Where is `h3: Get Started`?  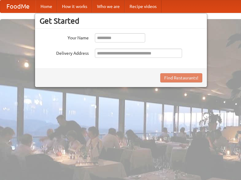
h3: Get Started is located at coordinates (121, 21).